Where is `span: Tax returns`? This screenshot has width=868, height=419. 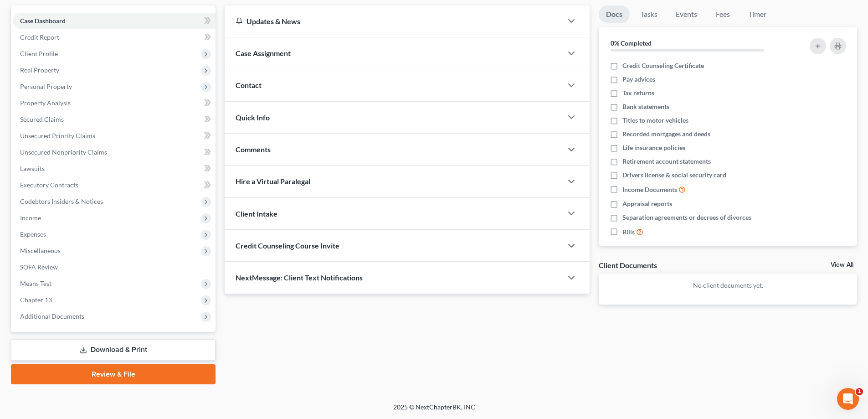
span: Tax returns is located at coordinates (638, 93).